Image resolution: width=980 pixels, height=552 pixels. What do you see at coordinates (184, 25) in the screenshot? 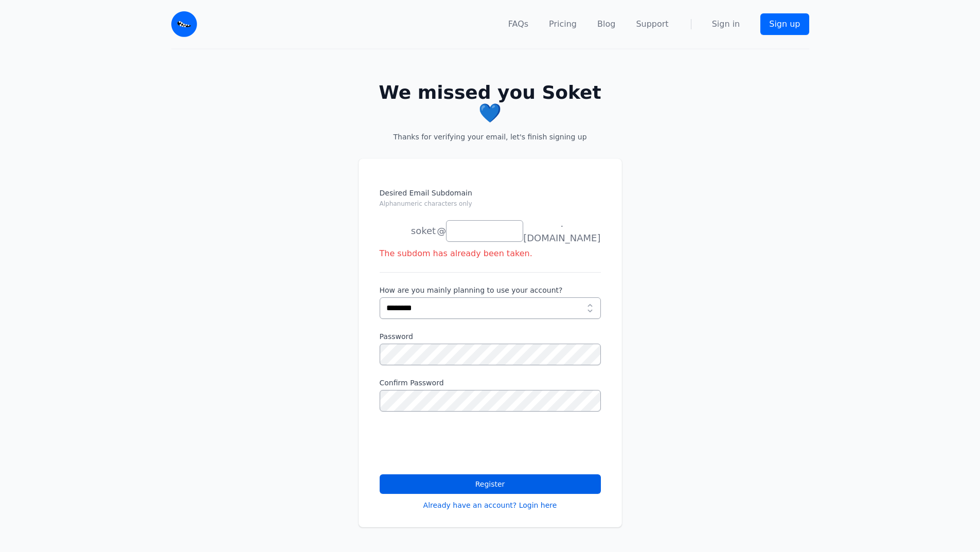
I see `img: Email Monster` at bounding box center [184, 25].